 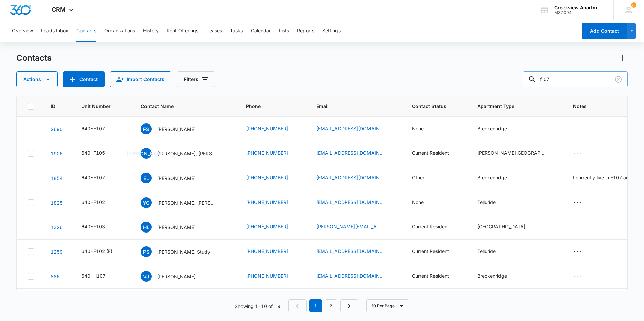 I want to click on div: Email - 77.g.yesenia@gmail.com - Select to Edit Field, so click(x=356, y=203).